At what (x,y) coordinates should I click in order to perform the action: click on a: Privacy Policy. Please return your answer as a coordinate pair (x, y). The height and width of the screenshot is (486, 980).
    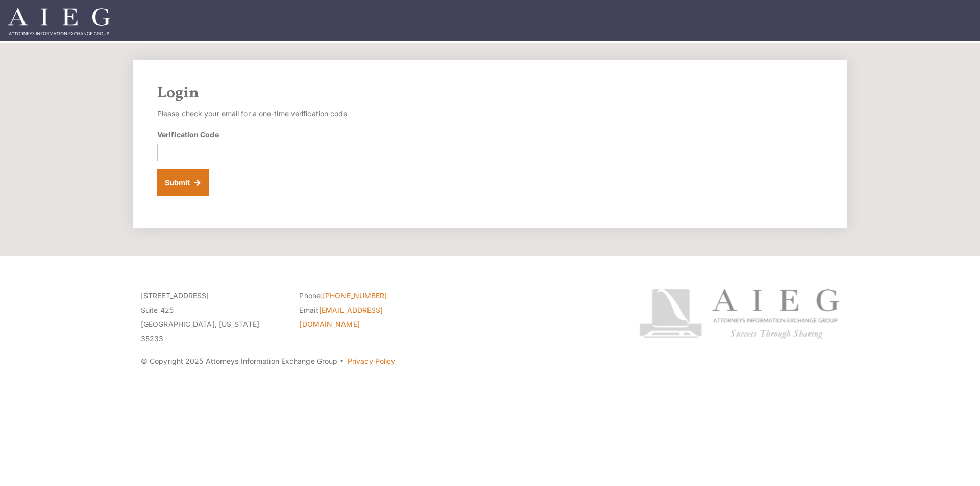
    Looking at the image, I should click on (371, 360).